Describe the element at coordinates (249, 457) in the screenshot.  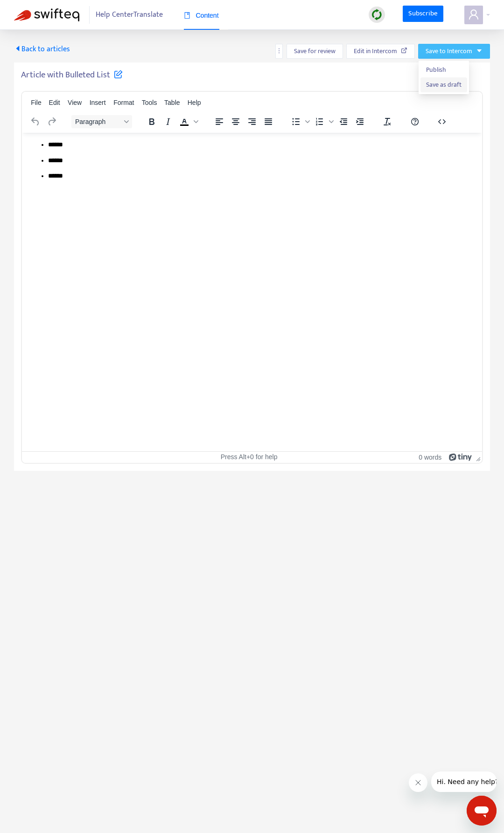
I see `div: Press Alt+0 for help` at that location.